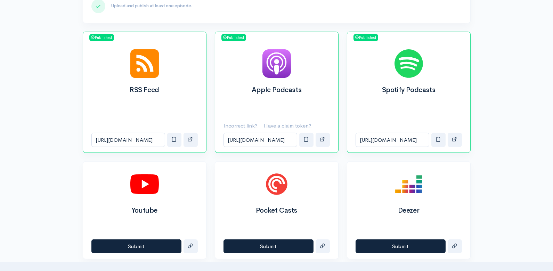 The height and width of the screenshot is (271, 553). What do you see at coordinates (408, 184) in the screenshot?
I see `img: Deezer logo` at bounding box center [408, 184].